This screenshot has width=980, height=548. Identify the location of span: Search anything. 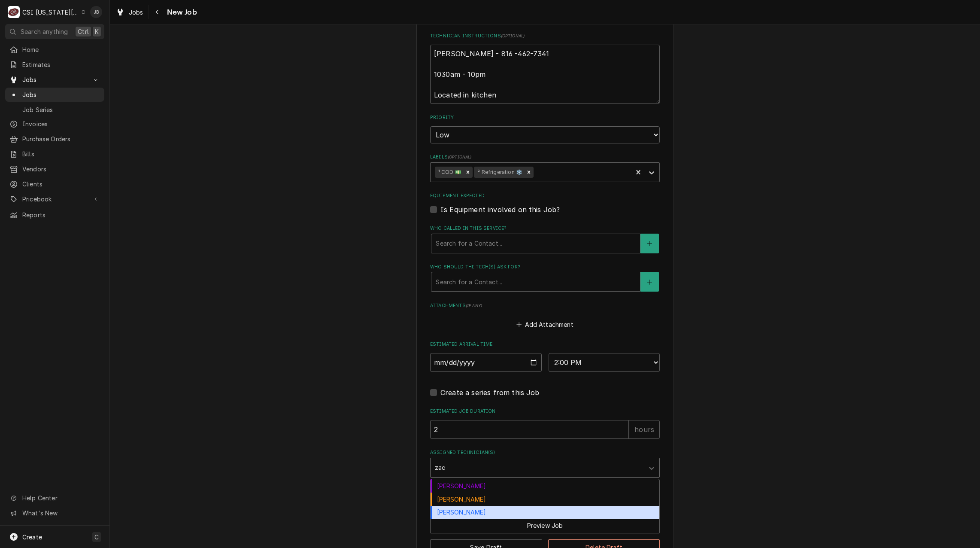
(44, 32).